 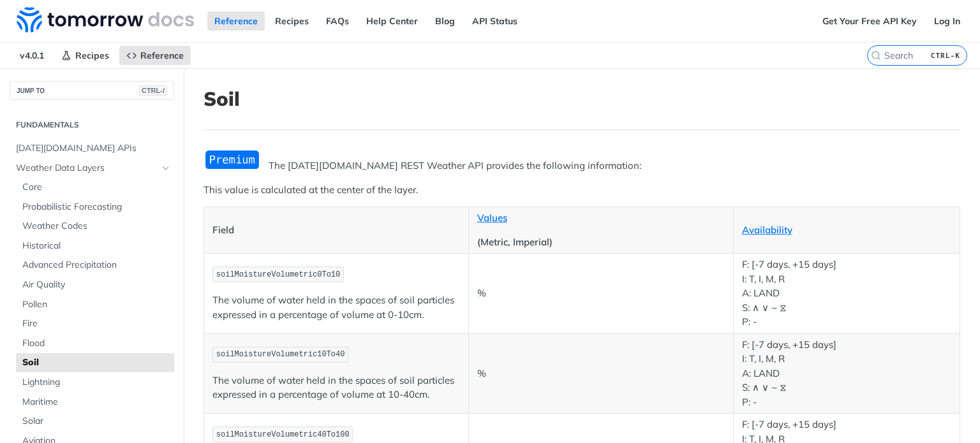 What do you see at coordinates (96, 402) in the screenshot?
I see `span: Maritime` at bounding box center [96, 402].